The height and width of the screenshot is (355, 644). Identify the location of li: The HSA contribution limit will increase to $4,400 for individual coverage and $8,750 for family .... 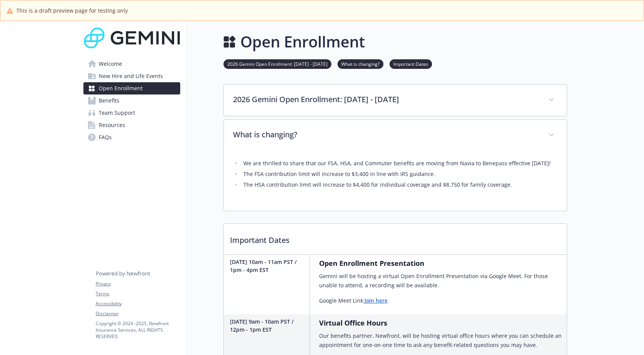
(400, 185).